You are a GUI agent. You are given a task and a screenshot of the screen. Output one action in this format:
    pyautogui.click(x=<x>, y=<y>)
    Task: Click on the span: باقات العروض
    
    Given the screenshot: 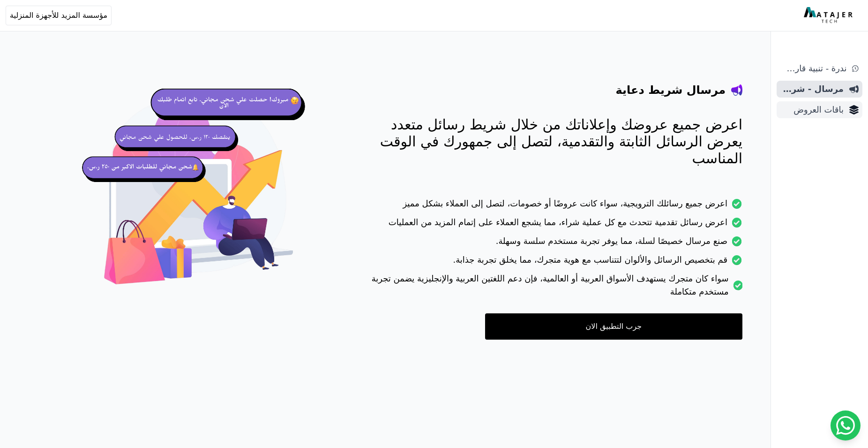 What is the action you would take?
    pyautogui.click(x=812, y=110)
    